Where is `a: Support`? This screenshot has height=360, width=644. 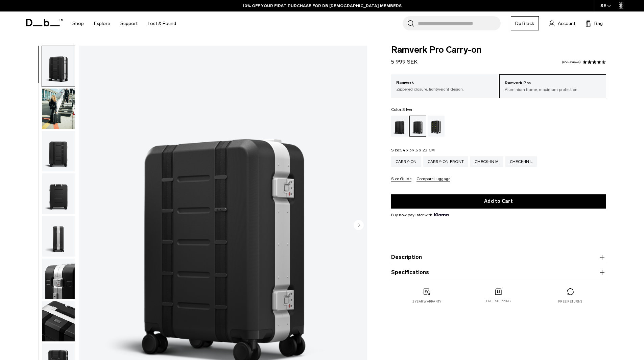 a: Support is located at coordinates (129, 24).